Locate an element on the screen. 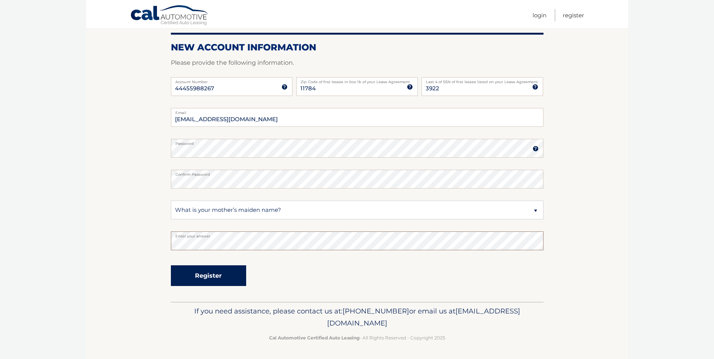  strong: Cal Automotive Certified Auto Leasing is located at coordinates (314, 338).